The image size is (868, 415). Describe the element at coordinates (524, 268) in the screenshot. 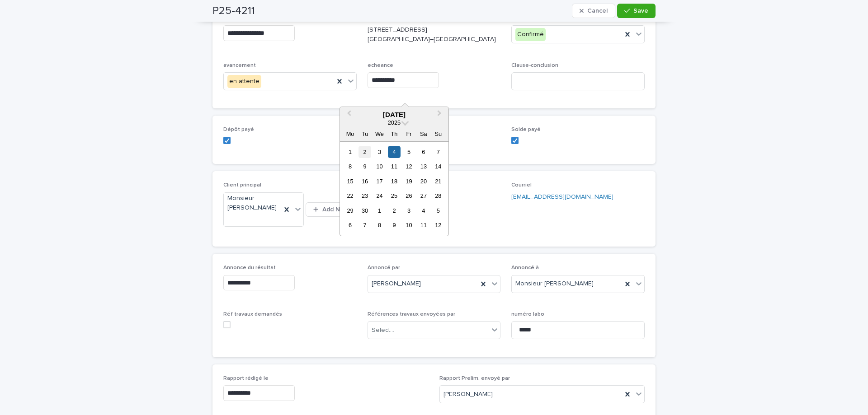

I see `span: Annoncé à` at that location.